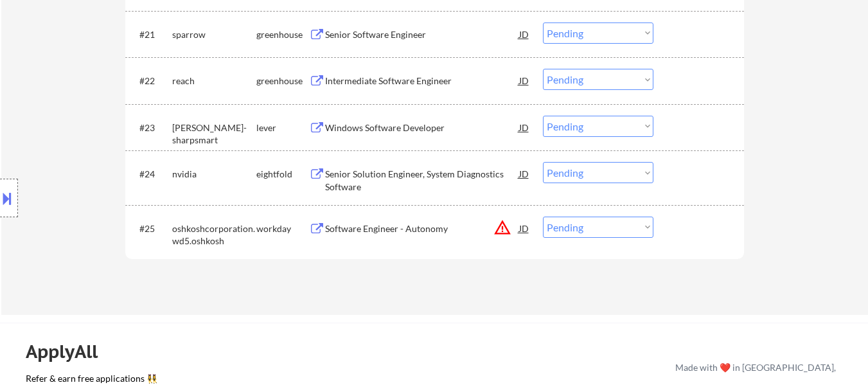 This screenshot has width=868, height=385. Describe the element at coordinates (69, 352) in the screenshot. I see `div: ApplyAll` at that location.